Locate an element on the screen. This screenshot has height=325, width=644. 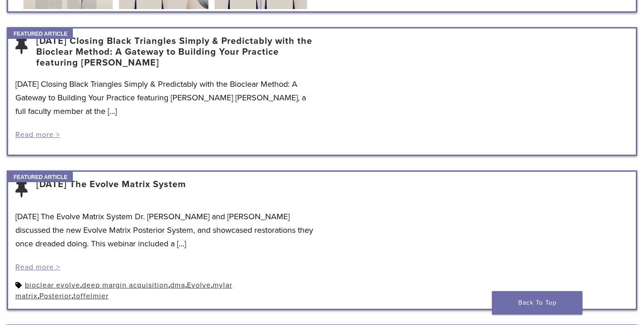
a: bioclear evolve is located at coordinates (52, 285).